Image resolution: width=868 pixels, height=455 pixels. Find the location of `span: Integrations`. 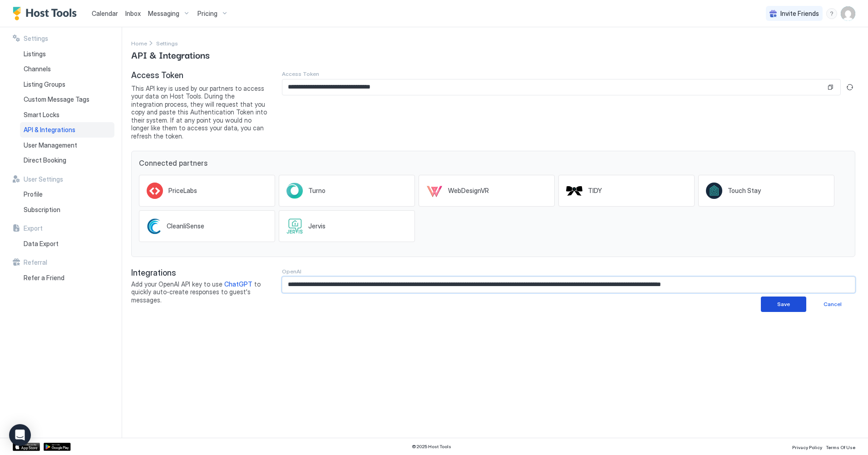

span: Integrations is located at coordinates (200, 273).